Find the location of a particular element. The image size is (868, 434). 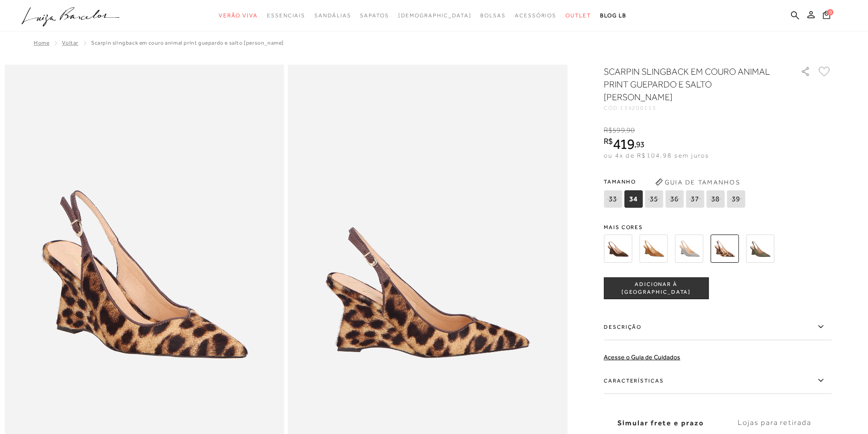

span: Outlet is located at coordinates (578, 16).